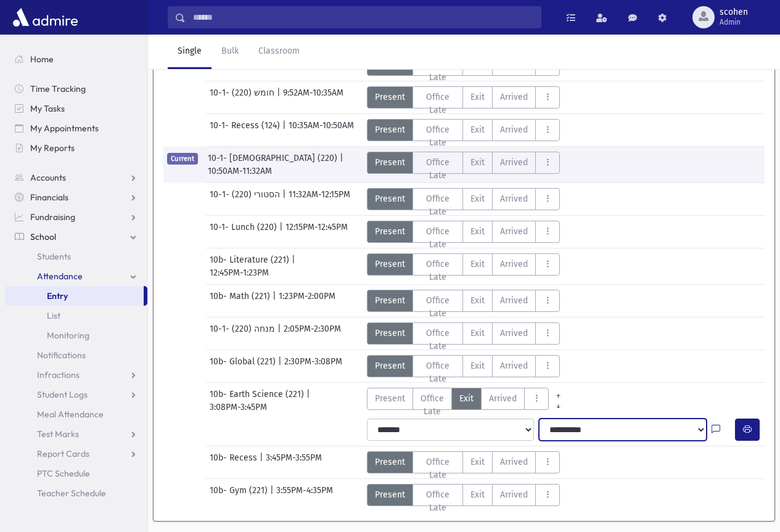  What do you see at coordinates (559, 403) in the screenshot?
I see `a: All Later` at bounding box center [559, 403].